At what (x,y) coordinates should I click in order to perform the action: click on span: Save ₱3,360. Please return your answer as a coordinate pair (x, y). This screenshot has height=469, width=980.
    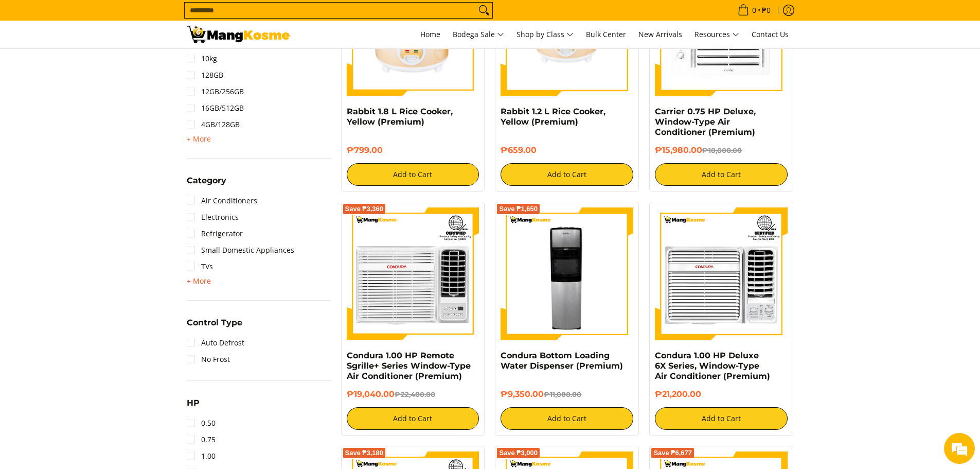
    Looking at the image, I should click on (364, 209).